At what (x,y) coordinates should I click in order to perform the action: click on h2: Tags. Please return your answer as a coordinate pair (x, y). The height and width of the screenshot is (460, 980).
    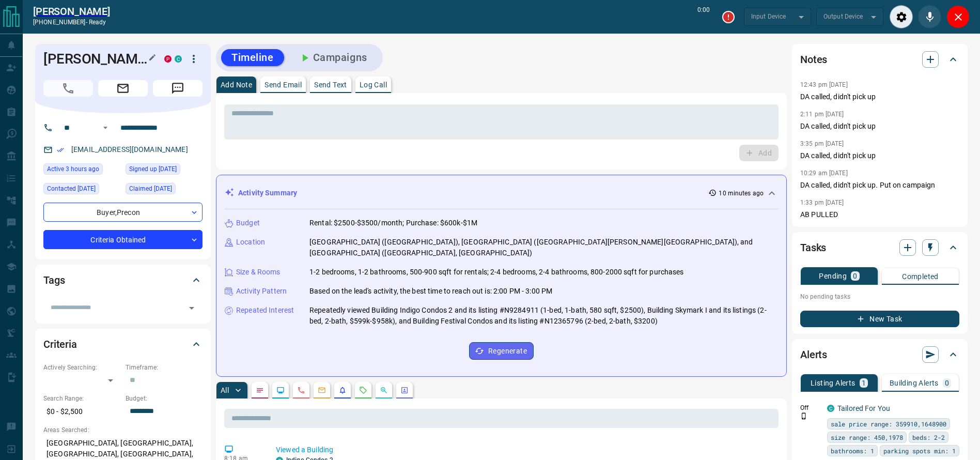
    Looking at the image, I should click on (53, 280).